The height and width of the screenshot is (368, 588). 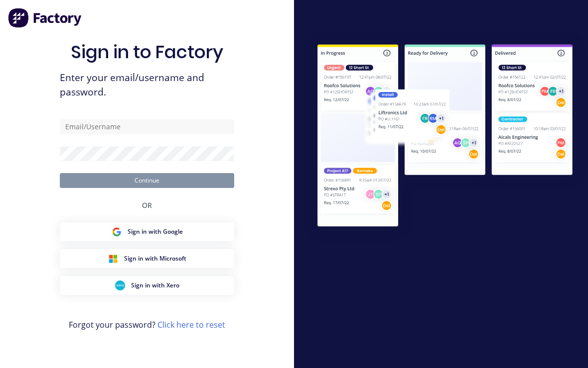 What do you see at coordinates (147, 181) in the screenshot?
I see `button: Continue` at bounding box center [147, 181].